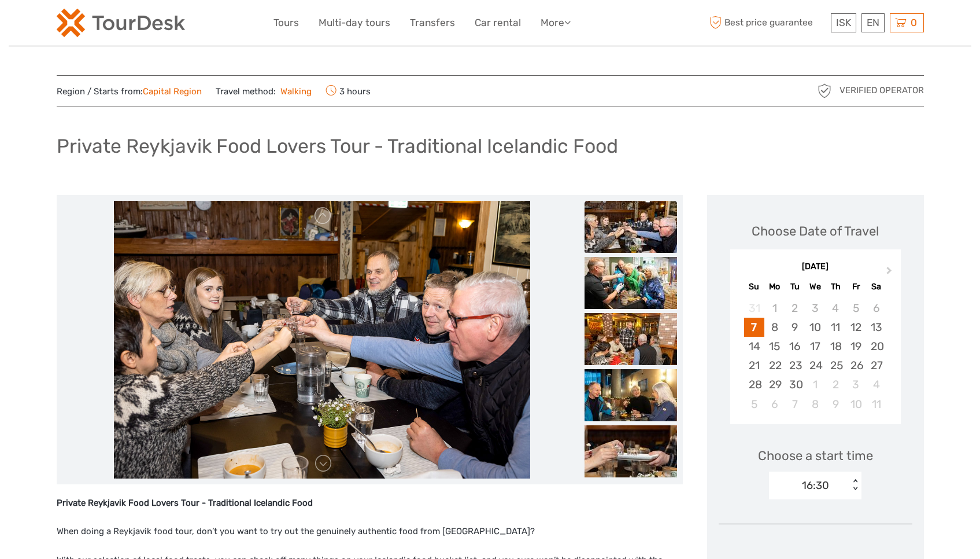 This screenshot has height=559, width=980. What do you see at coordinates (876, 403) in the screenshot?
I see `div: Choose Saturday, October 11th, 2025` at bounding box center [876, 403].